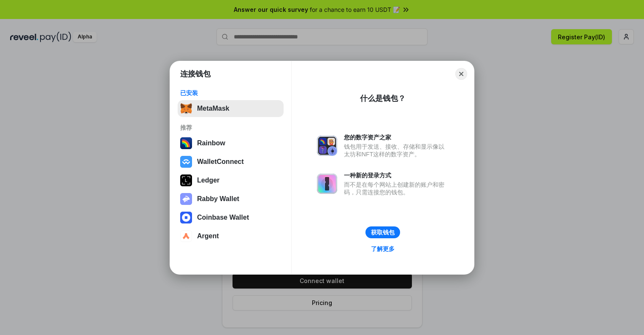 Image resolution: width=644 pixels, height=335 pixels. What do you see at coordinates (186, 180) in the screenshot?
I see `img: svg+xml,%3Csvg%20xmlns%3D%22http%3A%2F%2Fwww.w3.org%2F2000%2Fsvg%22%20width%3D%2228%22%20height%3...` at bounding box center [186, 180].